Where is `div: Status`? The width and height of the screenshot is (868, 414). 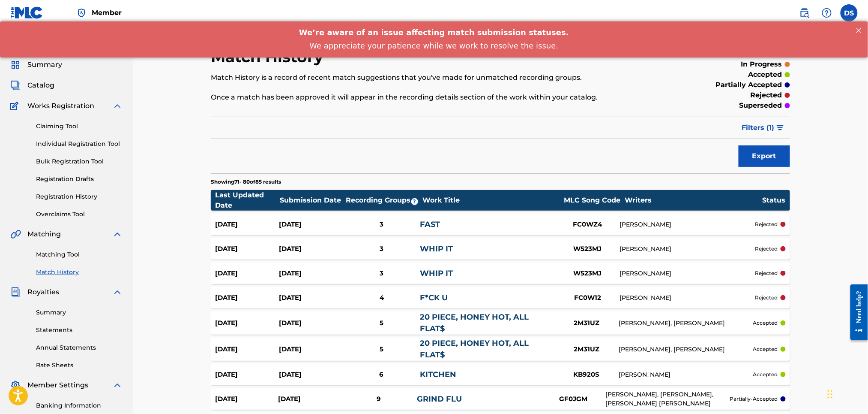
div: Status is located at coordinates (774, 201).